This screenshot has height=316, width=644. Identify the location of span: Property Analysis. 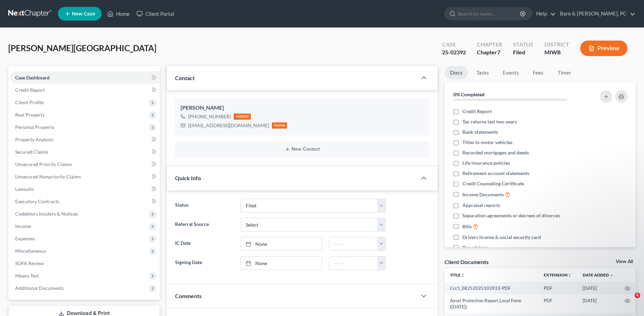
(34, 139).